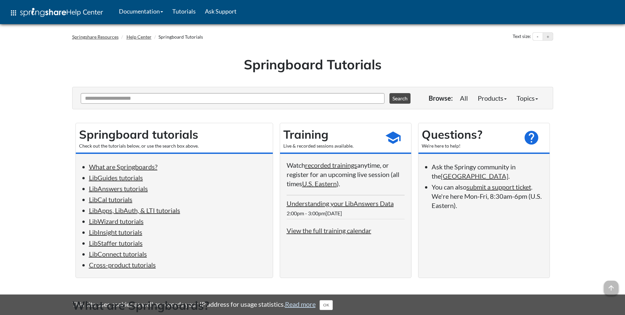  Describe the element at coordinates (329, 230) in the screenshot. I see `a: View the full training calendar` at that location.